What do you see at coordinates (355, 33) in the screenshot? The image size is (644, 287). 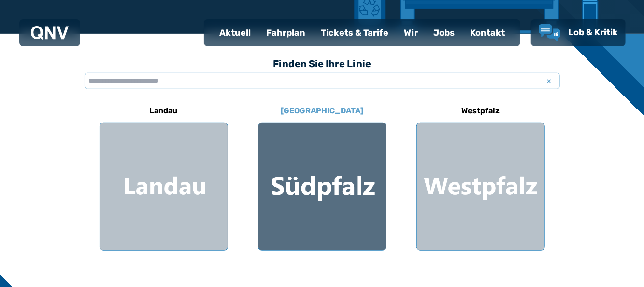 I see `a: Tickets & Tarife` at bounding box center [355, 33].